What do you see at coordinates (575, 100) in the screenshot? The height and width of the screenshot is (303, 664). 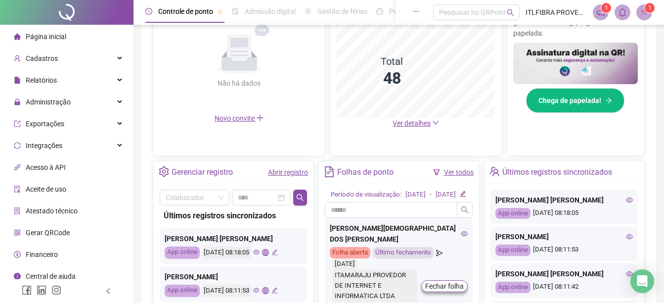 I see `button: Chega de papelada!` at bounding box center [575, 100].